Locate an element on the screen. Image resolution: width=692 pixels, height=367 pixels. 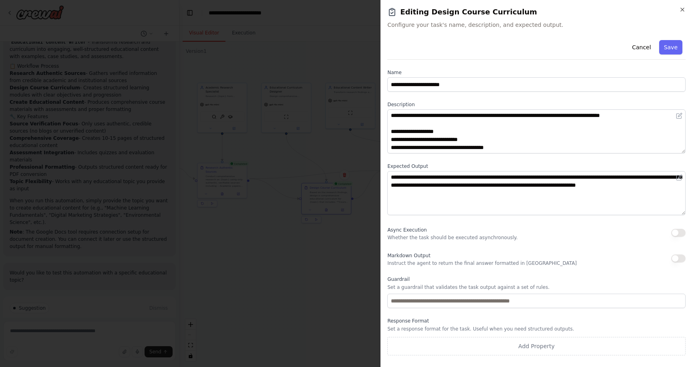
label: Expected Output is located at coordinates (536, 166).